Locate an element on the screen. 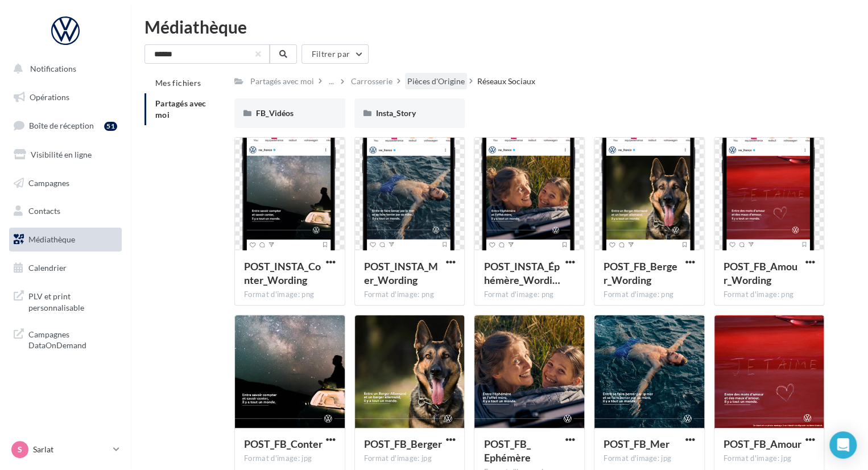 Image resolution: width=868 pixels, height=470 pixels. a: Campagnes is located at coordinates (66, 183).